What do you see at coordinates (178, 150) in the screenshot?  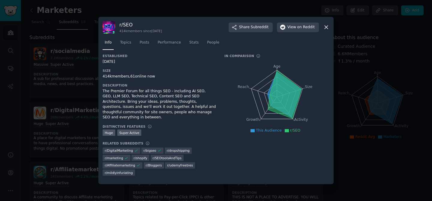 I see `span: r/ dropshipping` at bounding box center [178, 150].